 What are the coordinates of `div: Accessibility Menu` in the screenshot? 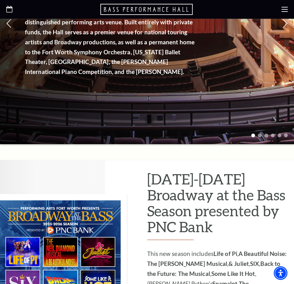 It's located at (281, 273).